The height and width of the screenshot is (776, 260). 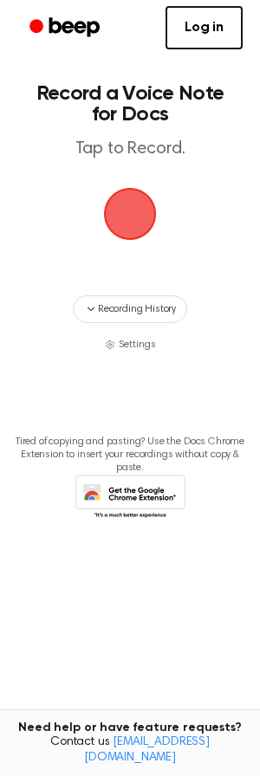 I want to click on button: Settings, so click(x=130, y=345).